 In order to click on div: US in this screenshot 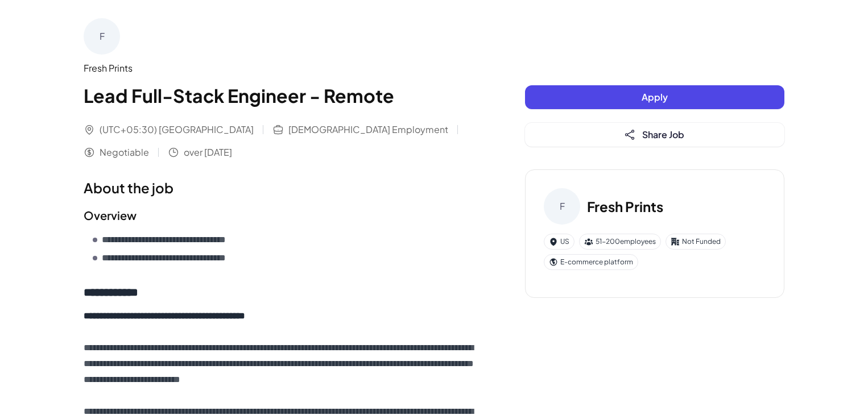, I will do `click(559, 242)`.